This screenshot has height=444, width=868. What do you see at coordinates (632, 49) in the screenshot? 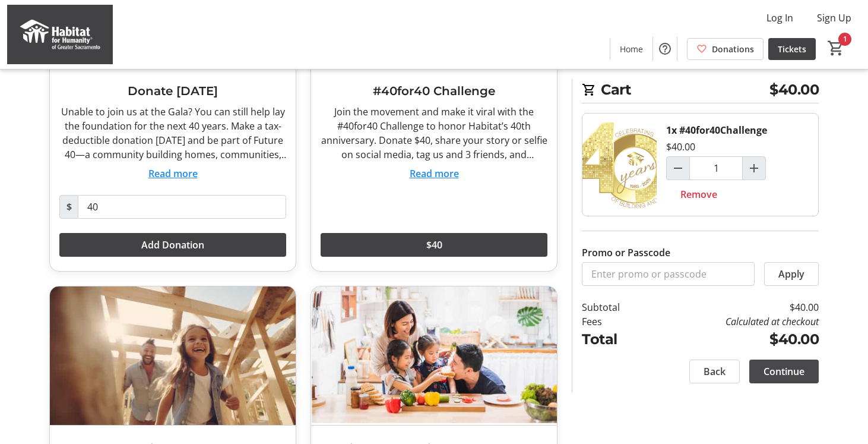
I see `span: Home` at bounding box center [632, 49].